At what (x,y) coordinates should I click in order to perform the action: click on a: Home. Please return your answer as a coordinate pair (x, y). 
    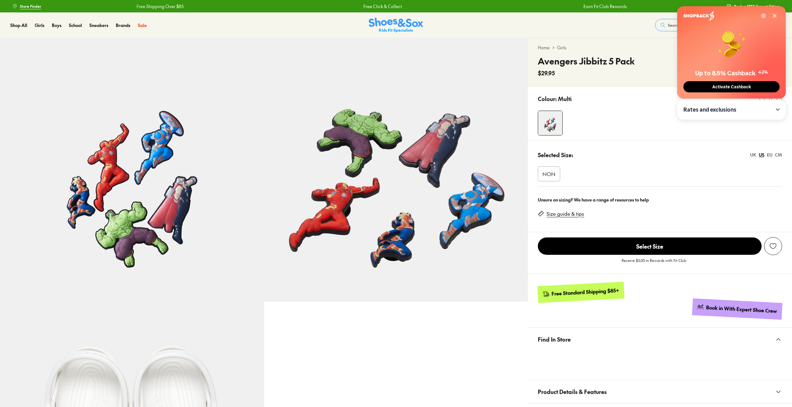
    Looking at the image, I should click on (543, 47).